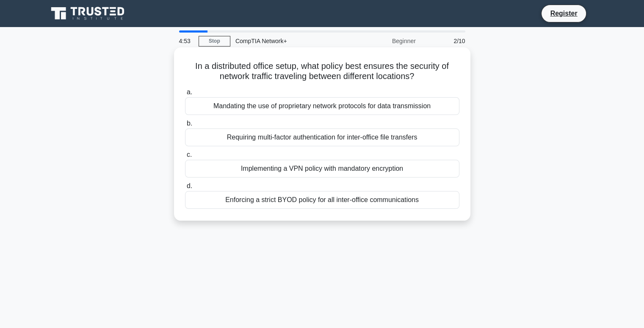 The image size is (644, 328). Describe the element at coordinates (445, 41) in the screenshot. I see `div: 2/10` at that location.